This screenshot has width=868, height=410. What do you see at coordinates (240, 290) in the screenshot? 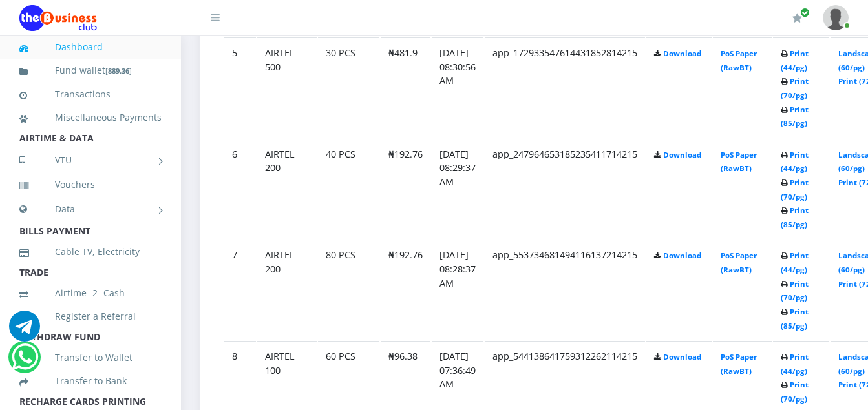
I see `td: 7` at bounding box center [240, 290].